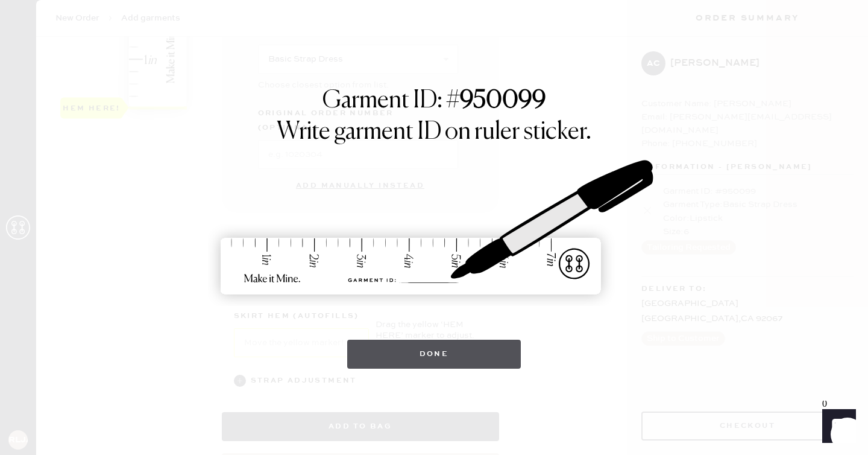  What do you see at coordinates (434, 354) in the screenshot?
I see `button: Done` at bounding box center [434, 354].